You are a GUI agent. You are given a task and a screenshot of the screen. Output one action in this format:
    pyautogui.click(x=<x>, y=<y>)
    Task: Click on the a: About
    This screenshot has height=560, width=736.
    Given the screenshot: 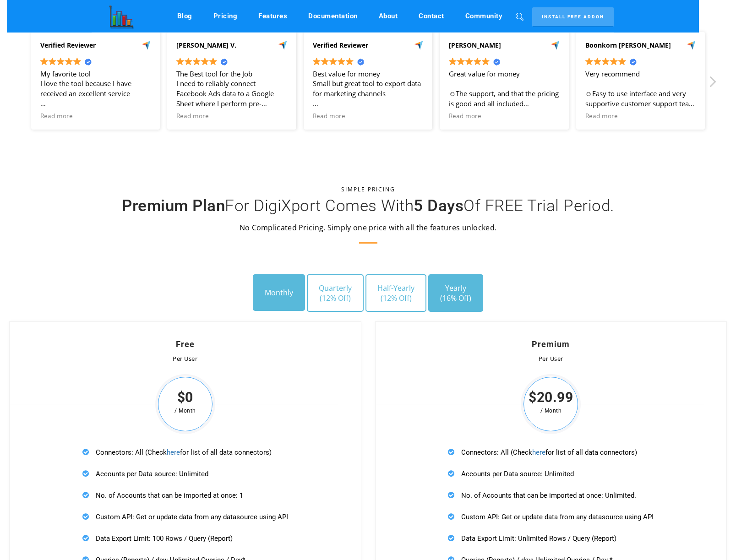 What is the action you would take?
    pyautogui.click(x=389, y=16)
    